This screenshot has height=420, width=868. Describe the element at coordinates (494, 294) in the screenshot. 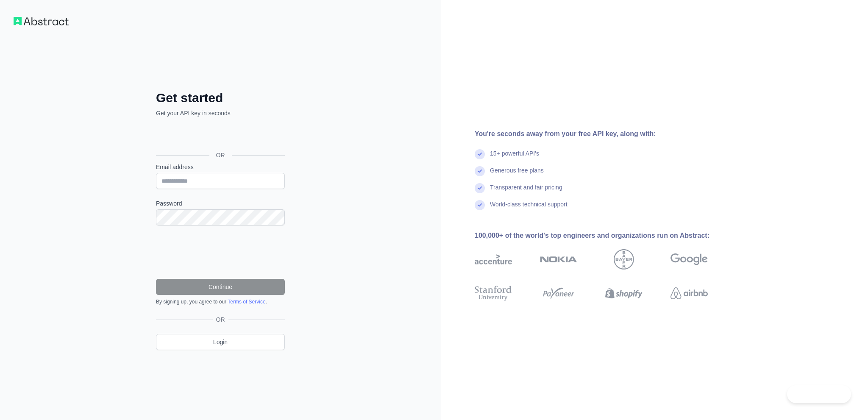

I see `img: stanford university` at that location.